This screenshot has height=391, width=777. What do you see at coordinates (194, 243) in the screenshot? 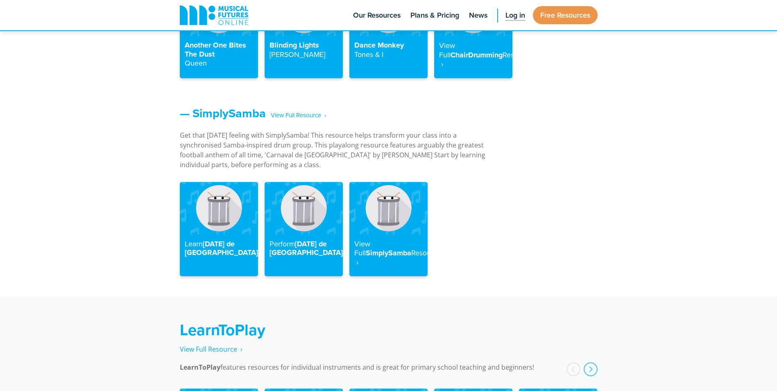
I see `strong: Learn` at bounding box center [194, 243].